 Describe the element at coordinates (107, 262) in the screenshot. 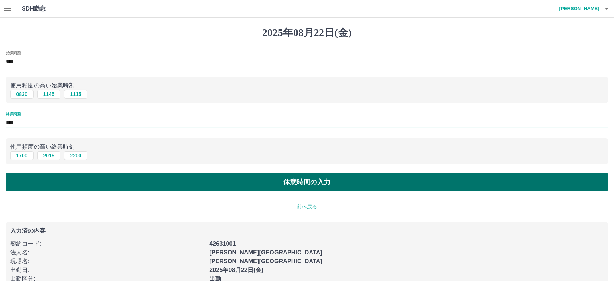

I see `p: 現場名 :` at that location.